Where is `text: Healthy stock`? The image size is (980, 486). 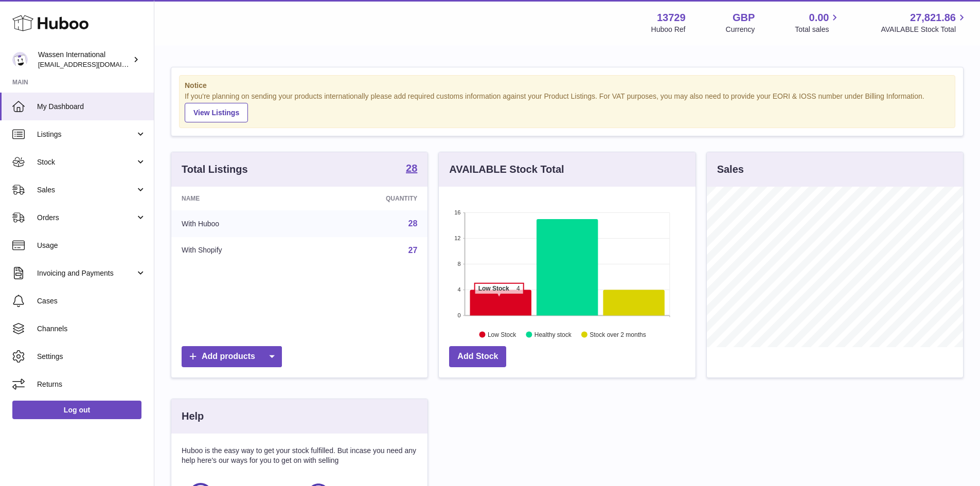 text: Healthy stock is located at coordinates (553, 334).